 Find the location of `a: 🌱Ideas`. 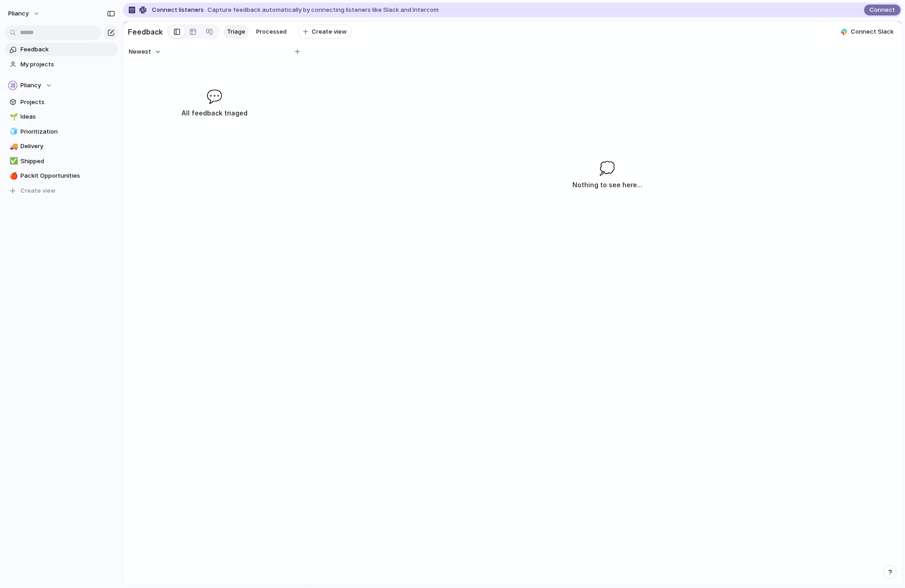

a: 🌱Ideas is located at coordinates (62, 117).